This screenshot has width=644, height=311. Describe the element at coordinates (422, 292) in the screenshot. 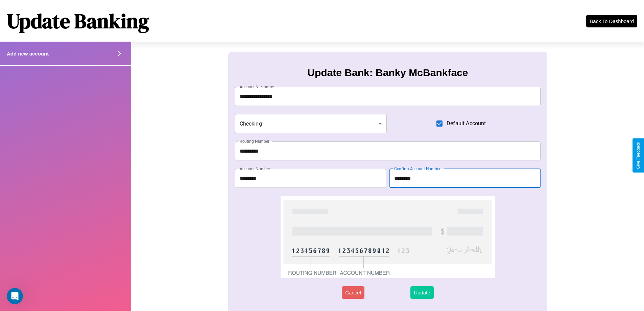

I see `button: Update` at that location.